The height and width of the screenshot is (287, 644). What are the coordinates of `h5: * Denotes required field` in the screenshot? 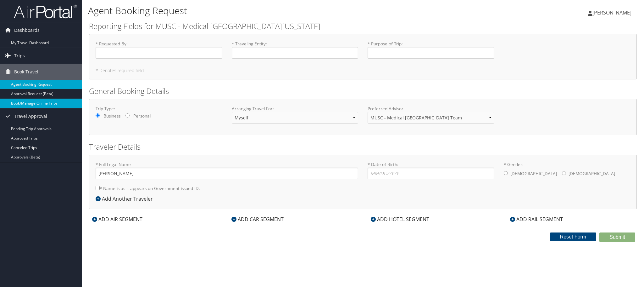 It's located at (363, 71).